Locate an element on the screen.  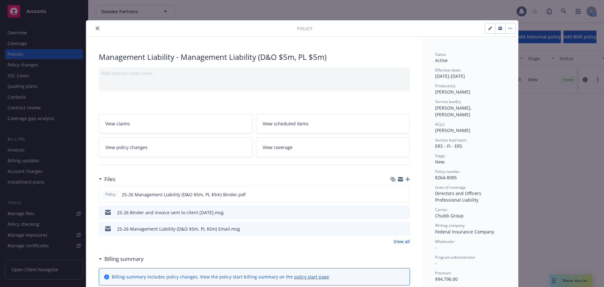
a: View all is located at coordinates (402, 241).